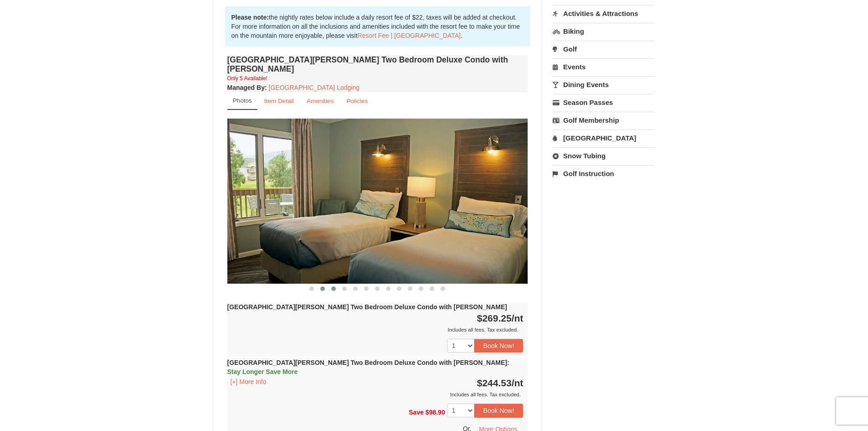 The image size is (868, 431). I want to click on a: Golf Instruction, so click(604, 173).